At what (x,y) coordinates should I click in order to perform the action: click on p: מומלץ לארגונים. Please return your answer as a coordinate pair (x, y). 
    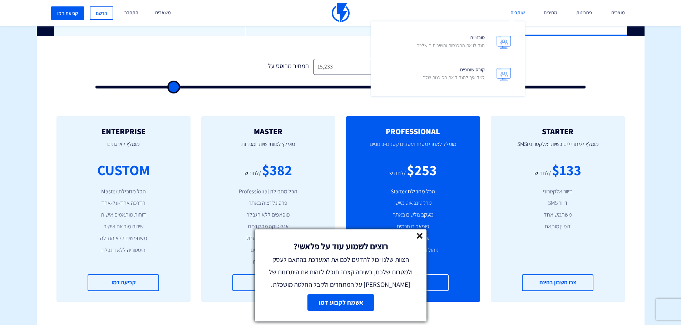
    Looking at the image, I should click on (123, 148).